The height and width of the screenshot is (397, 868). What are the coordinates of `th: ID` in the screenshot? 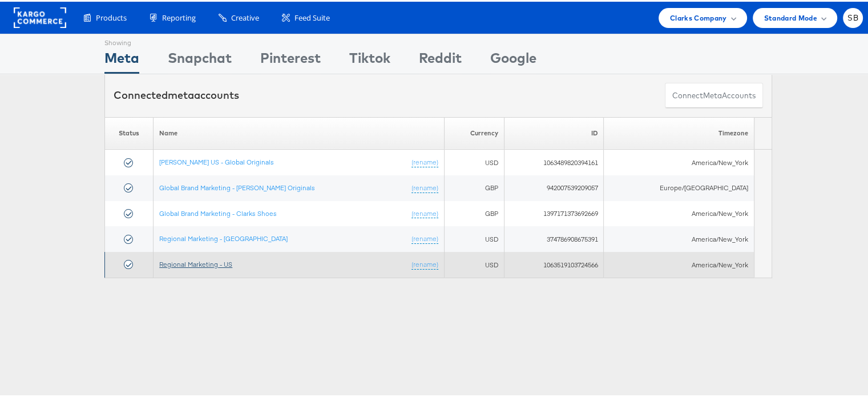 It's located at (553, 131).